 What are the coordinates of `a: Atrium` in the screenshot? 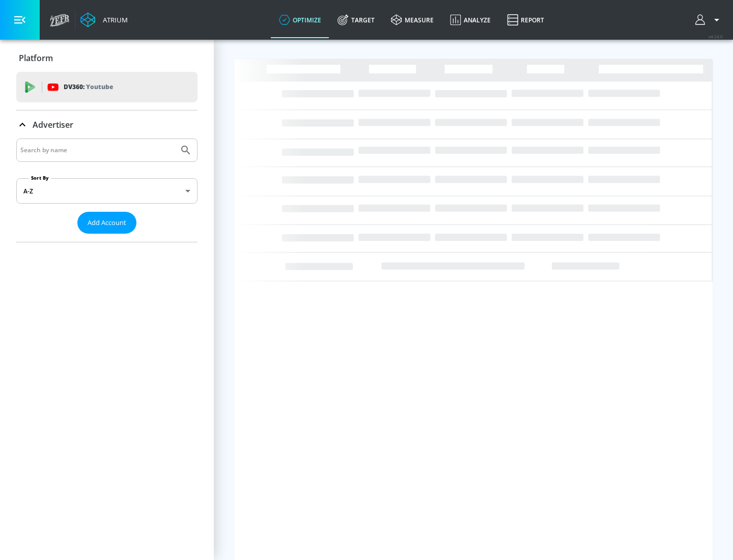 It's located at (104, 20).